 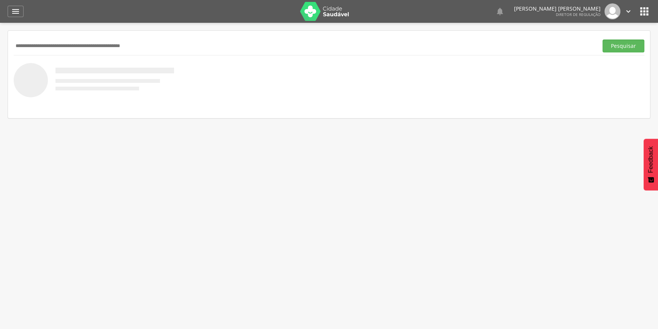 I want to click on button: Pesquisar, so click(x=623, y=46).